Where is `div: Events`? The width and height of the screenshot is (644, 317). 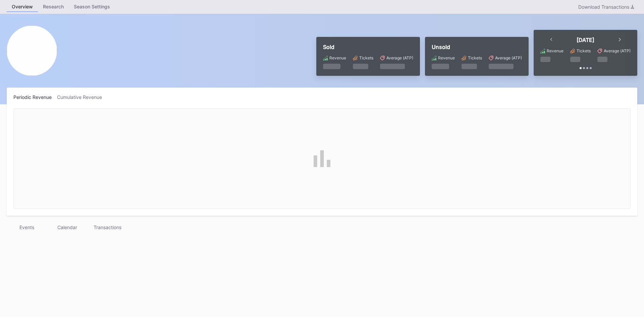 div: Events is located at coordinates (27, 227).